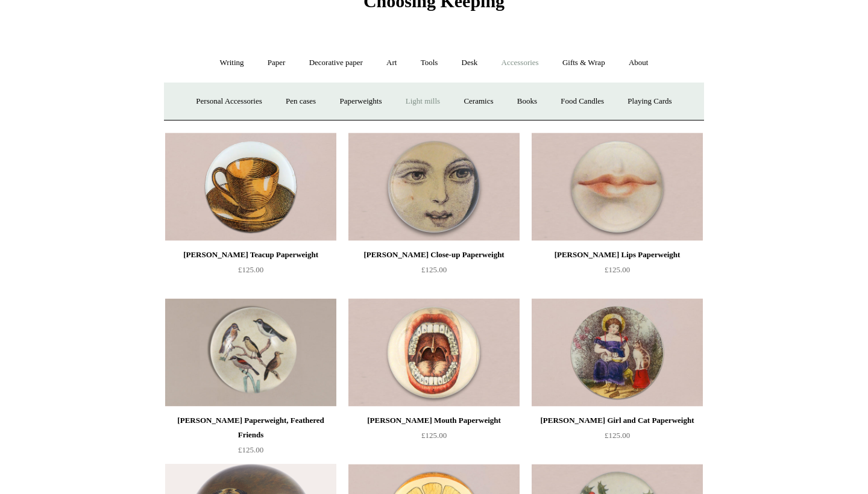 The image size is (868, 494). What do you see at coordinates (434, 187) in the screenshot?
I see `a: John Derian Close-up Paperweight John Derian Close-up Paperweight` at bounding box center [434, 187].